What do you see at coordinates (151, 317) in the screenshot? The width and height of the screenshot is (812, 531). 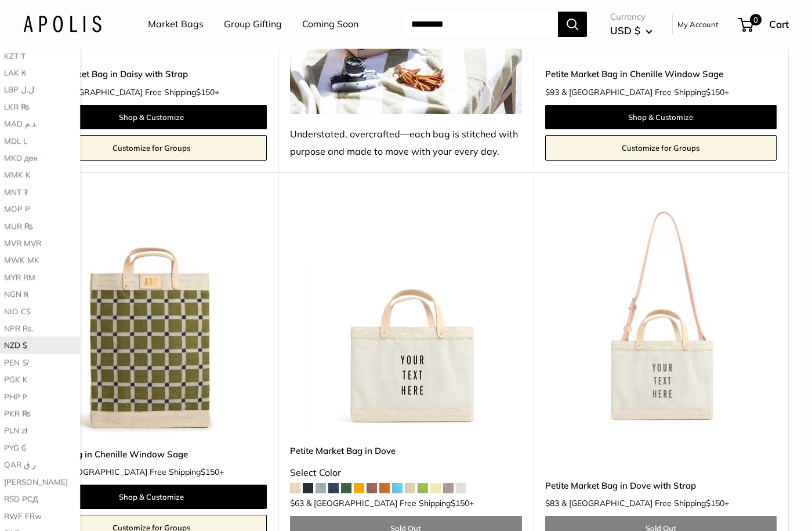 I see `img: Market Bag in Chenille Window Sage` at bounding box center [151, 317].